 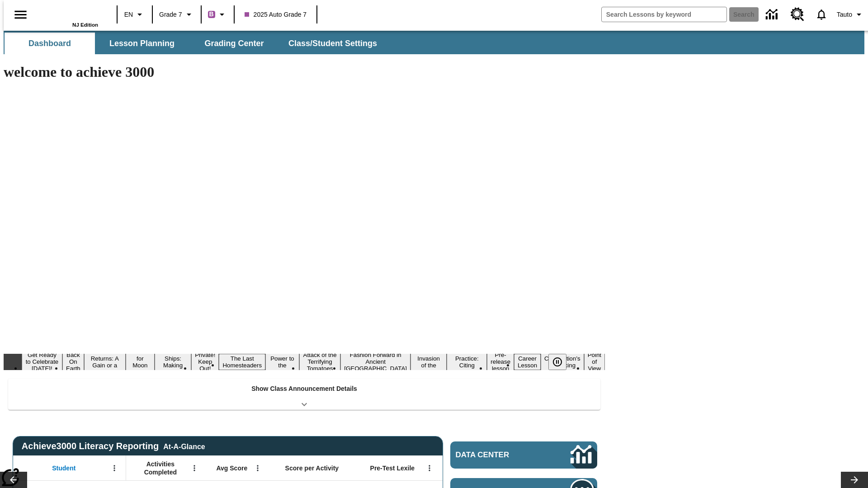 What do you see at coordinates (69, 13) in the screenshot?
I see `a: Home` at bounding box center [69, 13].